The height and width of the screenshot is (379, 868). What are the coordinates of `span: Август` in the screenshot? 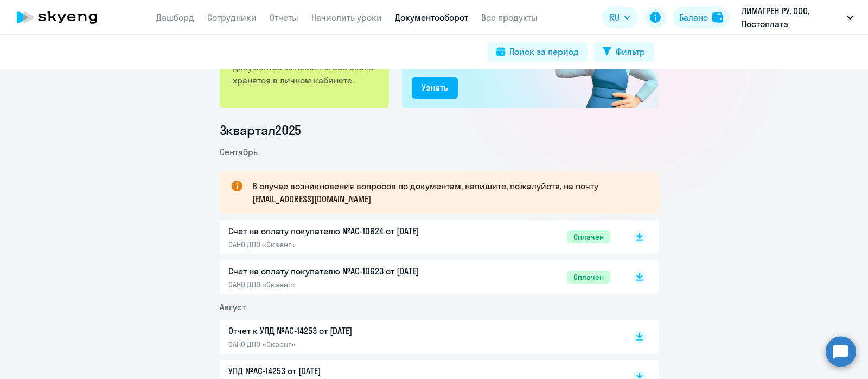 It's located at (232, 307).